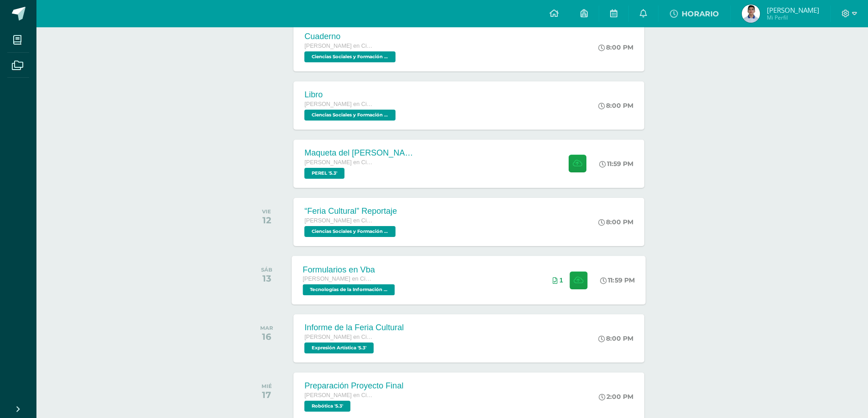 Image resolution: width=868 pixels, height=418 pixels. Describe the element at coordinates (267, 337) in the screenshot. I see `div: 16` at that location.